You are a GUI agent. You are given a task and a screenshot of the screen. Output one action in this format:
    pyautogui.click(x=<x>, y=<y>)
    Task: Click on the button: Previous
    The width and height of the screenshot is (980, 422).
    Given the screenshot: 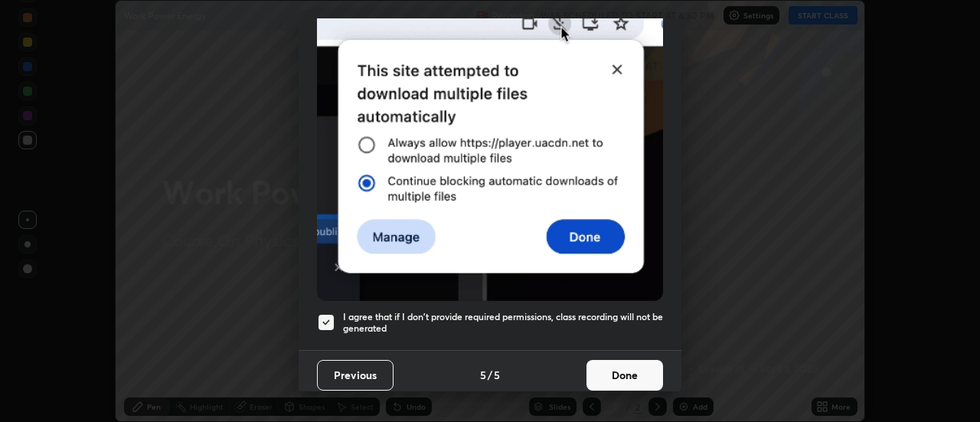 What is the action you would take?
    pyautogui.click(x=356, y=375)
    